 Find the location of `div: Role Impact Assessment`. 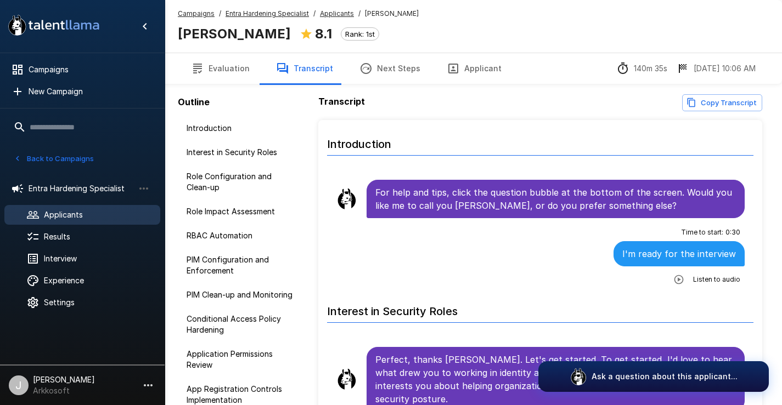

div: Role Impact Assessment is located at coordinates (241, 212).